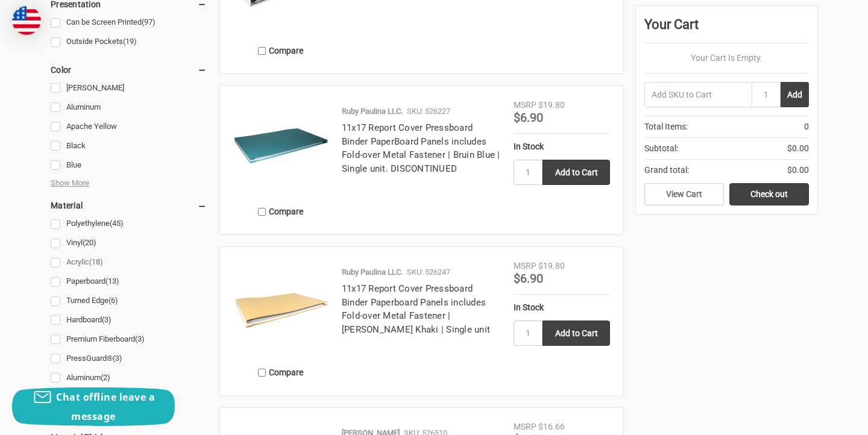  Describe the element at coordinates (281, 308) in the screenshot. I see `img: 11x17 Report Cover Pressboard Binder Paperboard Panels includes Fold-over Metal Fastener | Woffor...` at that location.